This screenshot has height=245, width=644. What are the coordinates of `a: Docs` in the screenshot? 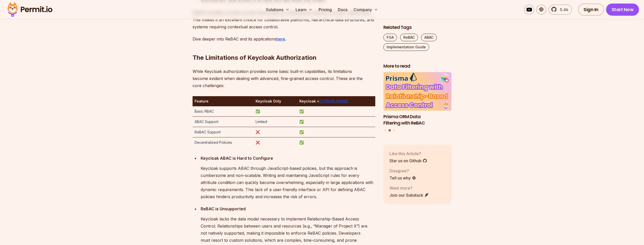 It's located at (343, 10).